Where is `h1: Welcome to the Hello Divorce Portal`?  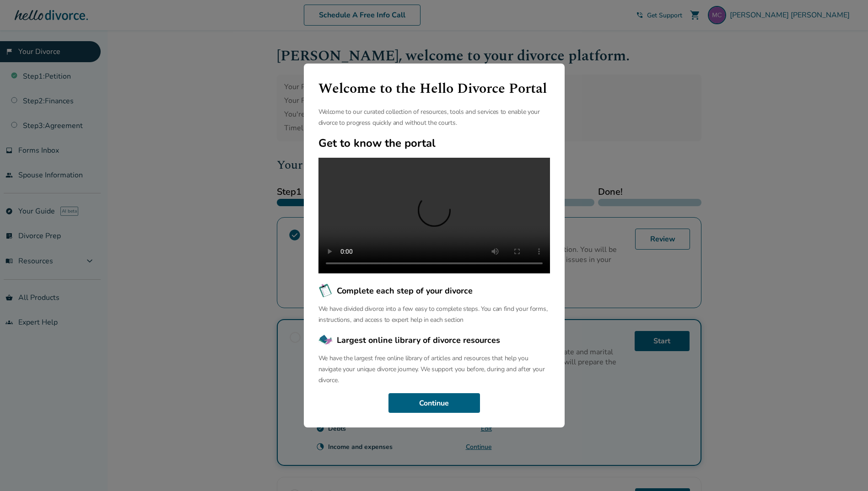
h1: Welcome to the Hello Divorce Portal is located at coordinates (434, 89).